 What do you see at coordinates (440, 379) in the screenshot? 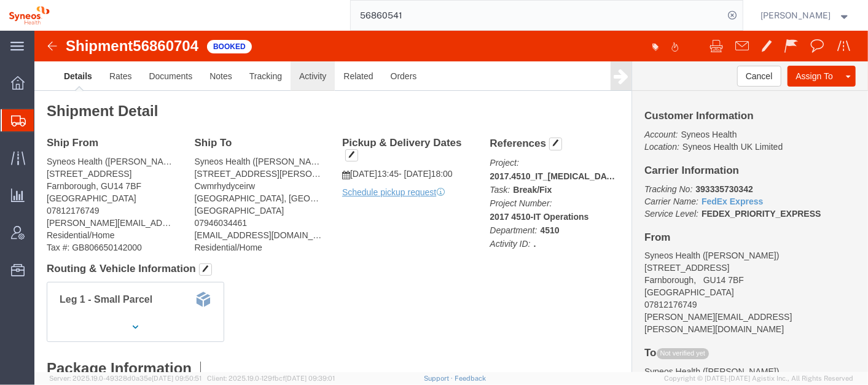
I see `a: Support` at bounding box center [440, 379].